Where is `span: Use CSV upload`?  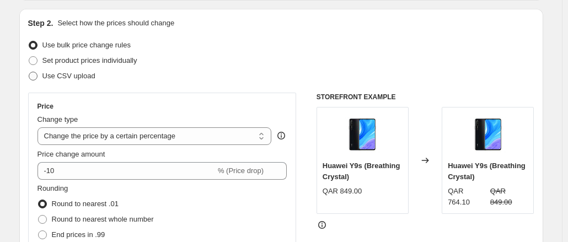
span: Use CSV upload is located at coordinates (69, 76).